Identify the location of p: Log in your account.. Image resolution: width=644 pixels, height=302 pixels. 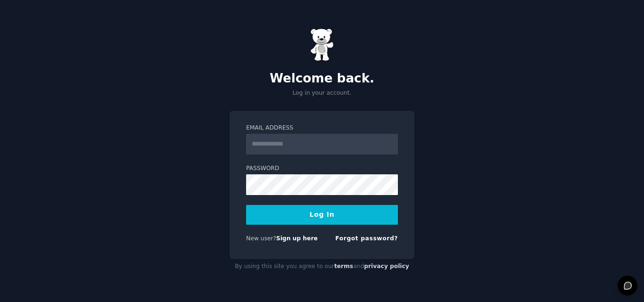
(322, 93).